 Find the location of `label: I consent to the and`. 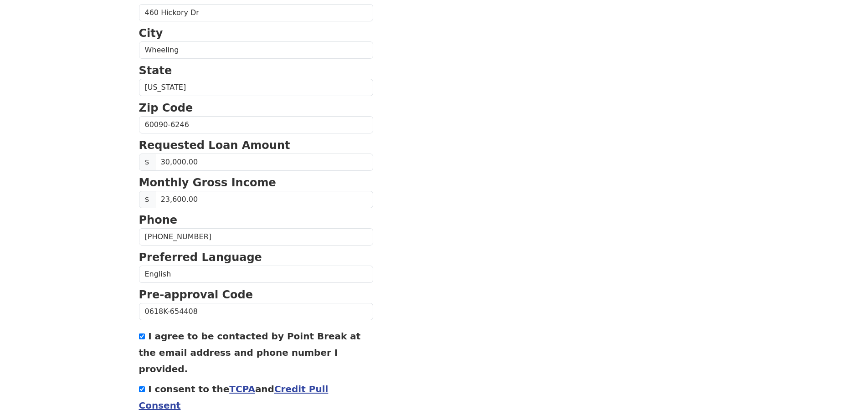

label: I consent to the and is located at coordinates (234, 398).